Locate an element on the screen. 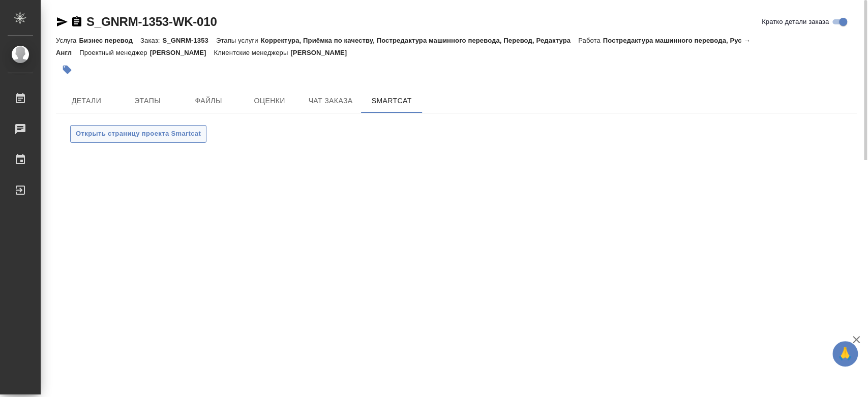 Image resolution: width=868 pixels, height=397 pixels. p: Проектный менеджер is located at coordinates (114, 52).